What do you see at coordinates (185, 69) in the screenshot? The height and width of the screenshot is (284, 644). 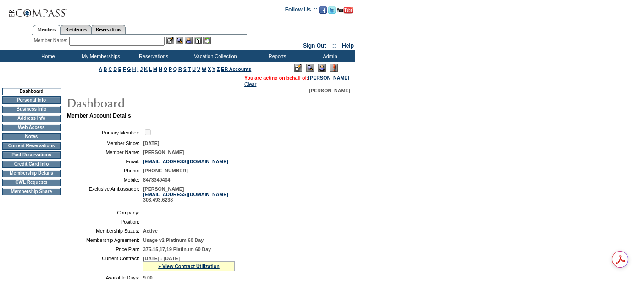 I see `a: S` at bounding box center [185, 69].